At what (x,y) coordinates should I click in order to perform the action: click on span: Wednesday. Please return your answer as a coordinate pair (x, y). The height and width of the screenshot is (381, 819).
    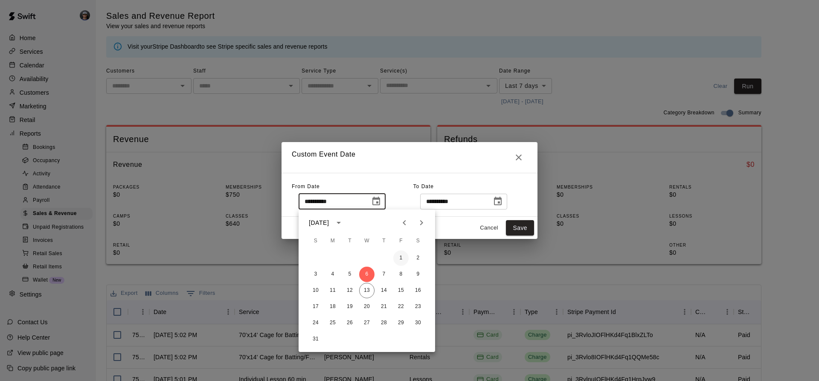
    Looking at the image, I should click on (367, 241).